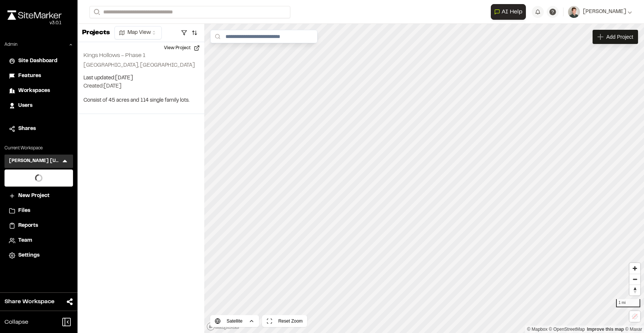  Describe the element at coordinates (38, 129) in the screenshot. I see `a: Shares` at that location.